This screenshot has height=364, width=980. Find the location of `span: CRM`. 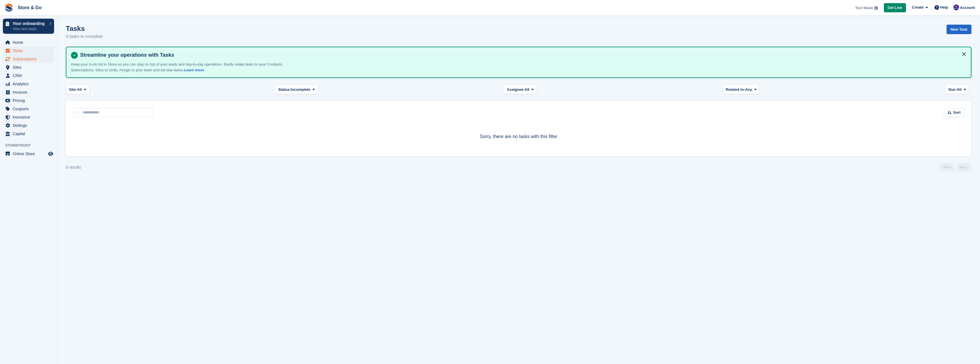

span: CRM is located at coordinates (30, 75).